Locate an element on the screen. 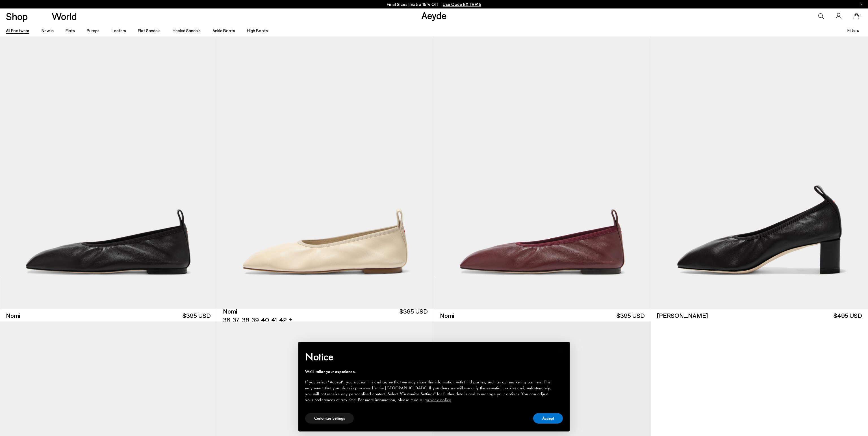 The image size is (868, 436). a: privacy policy is located at coordinates (438, 400).